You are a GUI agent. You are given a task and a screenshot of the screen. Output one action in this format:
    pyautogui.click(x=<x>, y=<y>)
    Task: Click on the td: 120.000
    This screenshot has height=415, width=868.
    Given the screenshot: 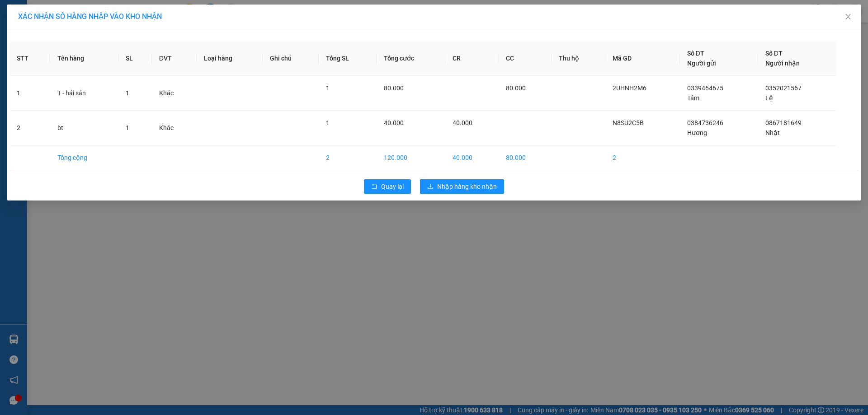 What is the action you would take?
    pyautogui.click(x=411, y=157)
    